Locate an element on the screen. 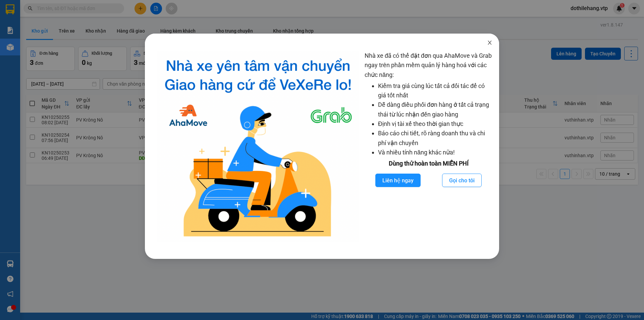 The width and height of the screenshot is (644, 320). button: Liên hệ ngay is located at coordinates (397, 180).